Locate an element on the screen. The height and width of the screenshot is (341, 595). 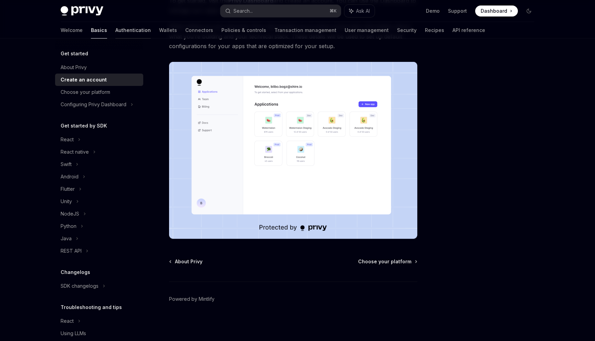
span: Ask AI is located at coordinates (363, 11).